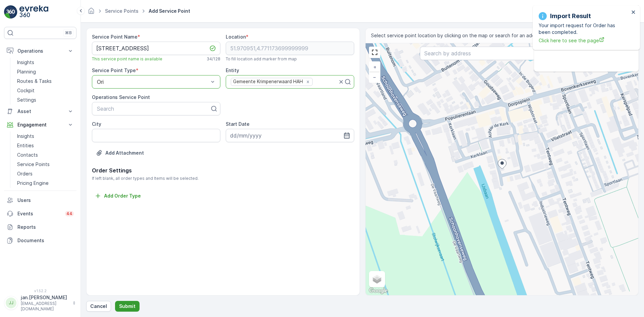 The height and width of the screenshot is (317, 644). I want to click on label: City, so click(97, 124).